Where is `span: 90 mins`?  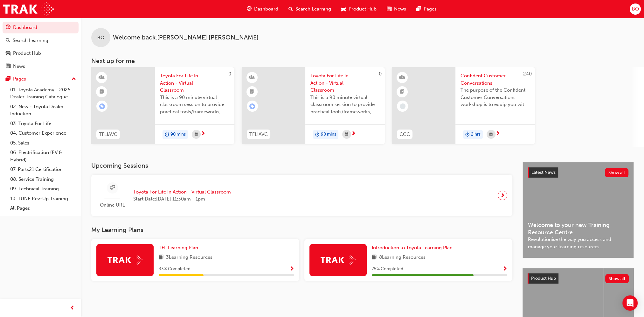
span: 90 mins is located at coordinates (328, 134).